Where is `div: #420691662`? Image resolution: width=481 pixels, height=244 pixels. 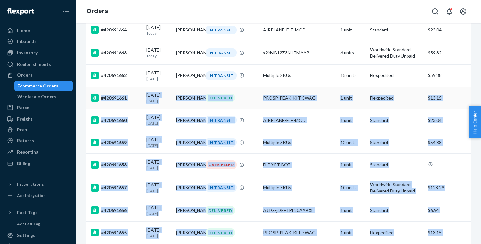
div: #420691662 is located at coordinates (116, 75).